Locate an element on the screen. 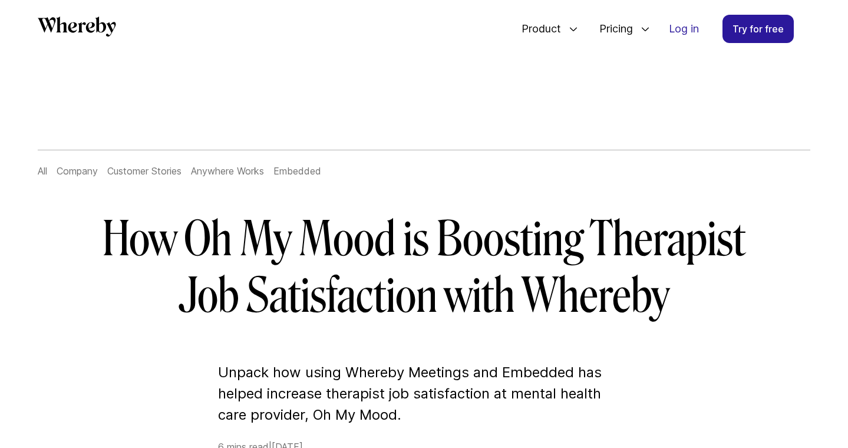 The image size is (848, 448). span: Pricing is located at coordinates (612, 29).